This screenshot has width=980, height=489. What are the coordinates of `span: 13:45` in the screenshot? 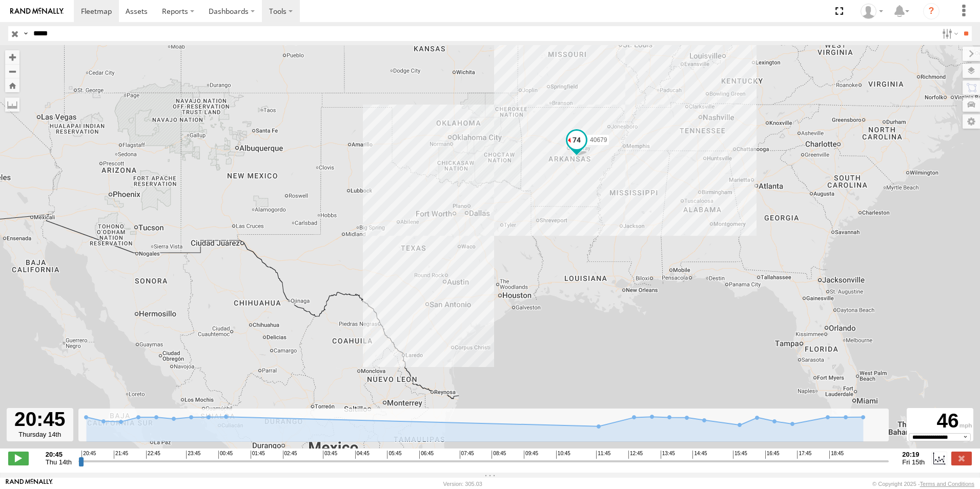 It's located at (668, 455).